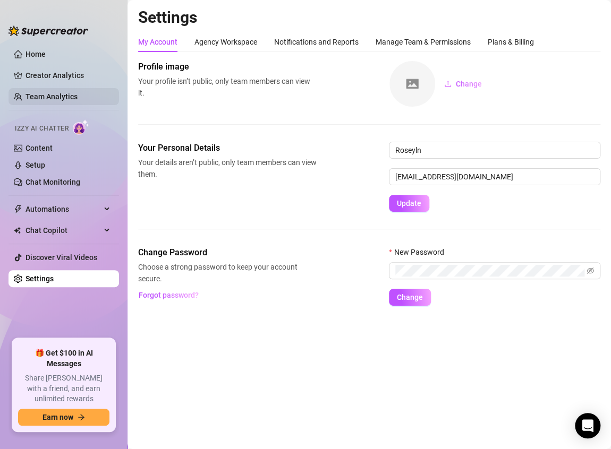 Image resolution: width=611 pixels, height=449 pixels. I want to click on h2: Settings, so click(369, 18).